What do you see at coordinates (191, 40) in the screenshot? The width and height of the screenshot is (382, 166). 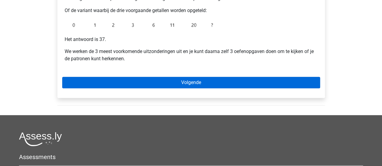 I see `p: Het antwoord is 37.` at bounding box center [191, 40].